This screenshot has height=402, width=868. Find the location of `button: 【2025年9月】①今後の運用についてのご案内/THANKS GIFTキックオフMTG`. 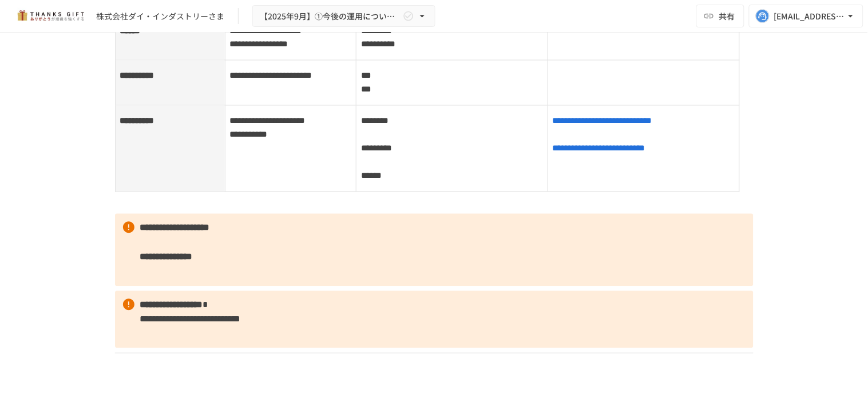

button: 【2025年9月】①今後の運用についてのご案内/THANKS GIFTキックオフMTG is located at coordinates (344, 16).